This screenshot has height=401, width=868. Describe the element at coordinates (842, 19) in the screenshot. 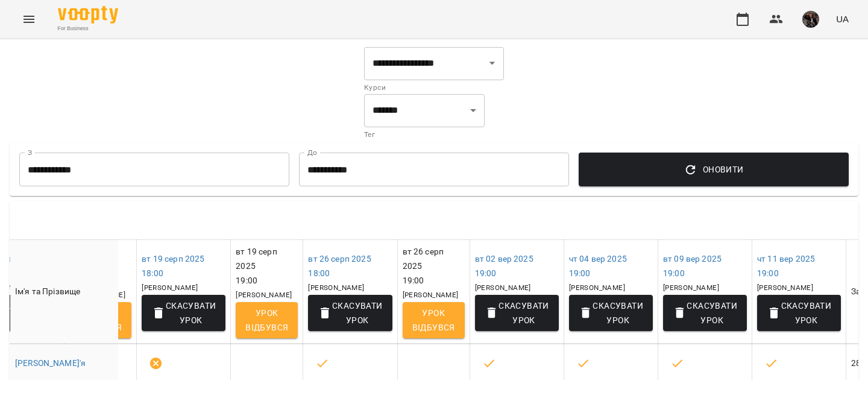

I see `button: UA` at that location.